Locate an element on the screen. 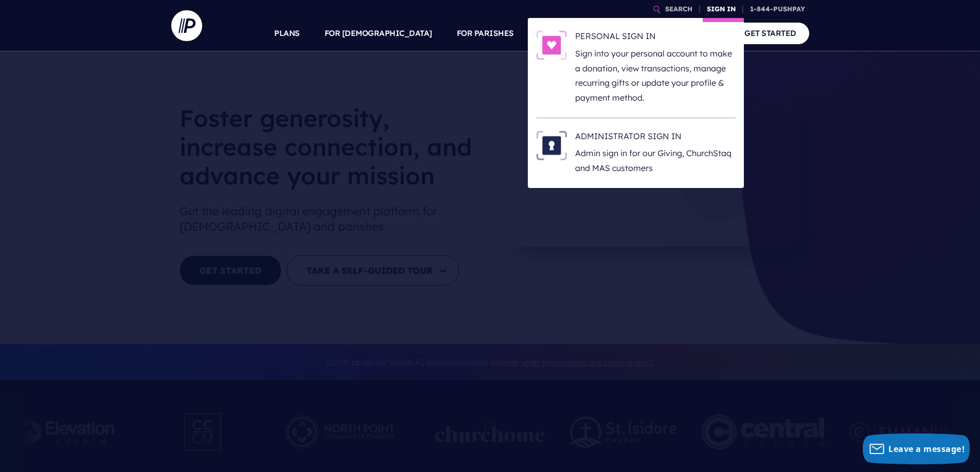  a: EXPLORE is located at coordinates (626, 34).